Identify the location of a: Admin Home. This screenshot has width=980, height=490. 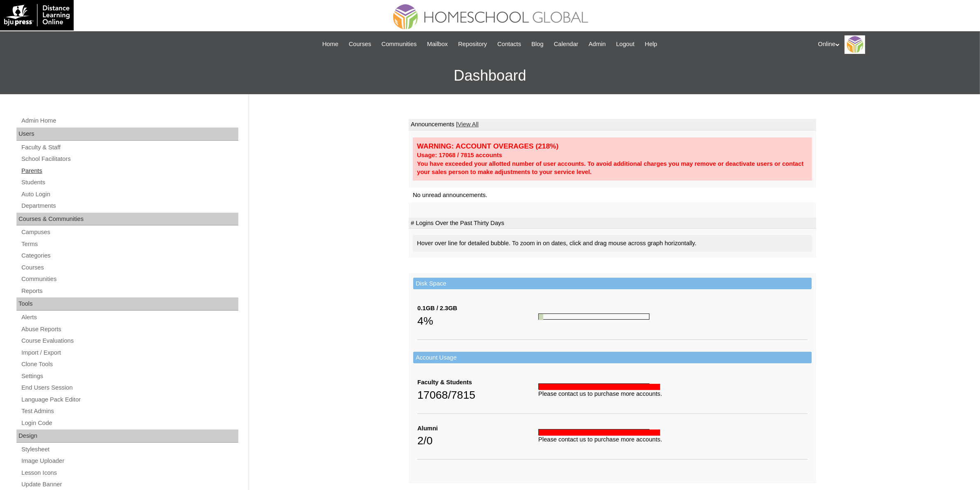
(129, 120).